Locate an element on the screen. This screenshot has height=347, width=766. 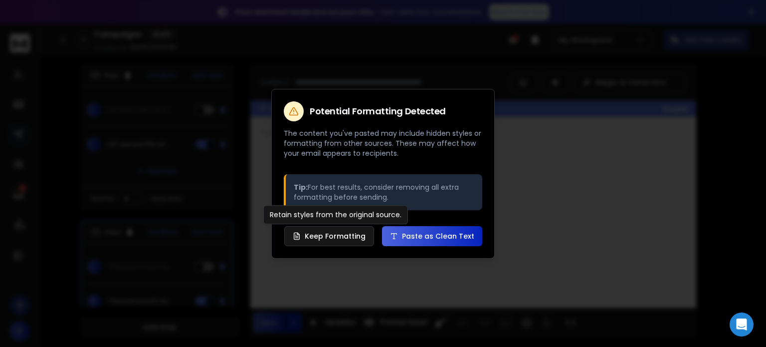
div: Open Intercom Messenger is located at coordinates (742, 324).